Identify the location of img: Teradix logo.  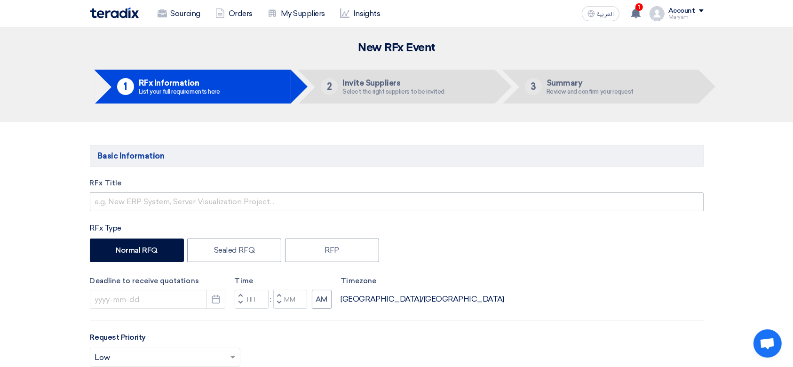
(114, 13).